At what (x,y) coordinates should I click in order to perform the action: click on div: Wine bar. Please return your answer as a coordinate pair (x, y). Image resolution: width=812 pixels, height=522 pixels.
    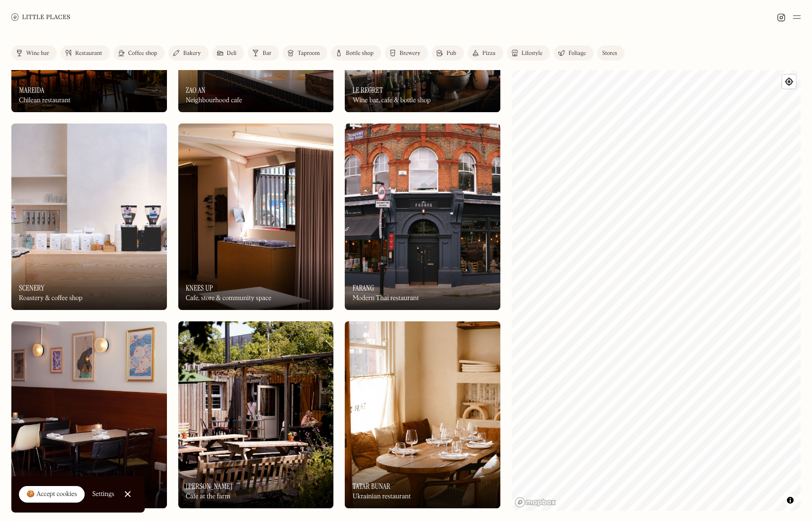
    Looking at the image, I should click on (38, 54).